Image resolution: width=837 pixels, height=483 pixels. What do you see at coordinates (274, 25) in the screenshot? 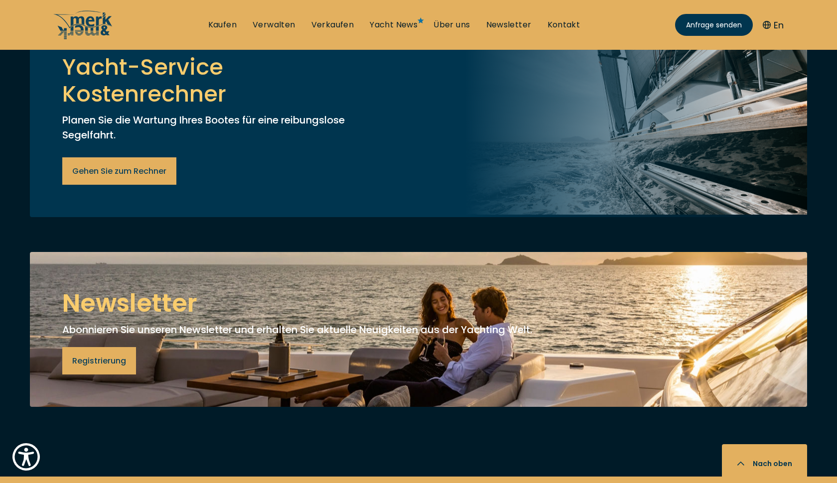
I see `a: Verwalten` at bounding box center [274, 25].